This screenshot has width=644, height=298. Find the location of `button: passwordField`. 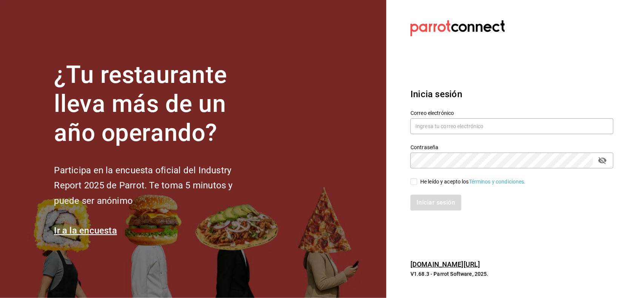

button: passwordField is located at coordinates (603, 160).